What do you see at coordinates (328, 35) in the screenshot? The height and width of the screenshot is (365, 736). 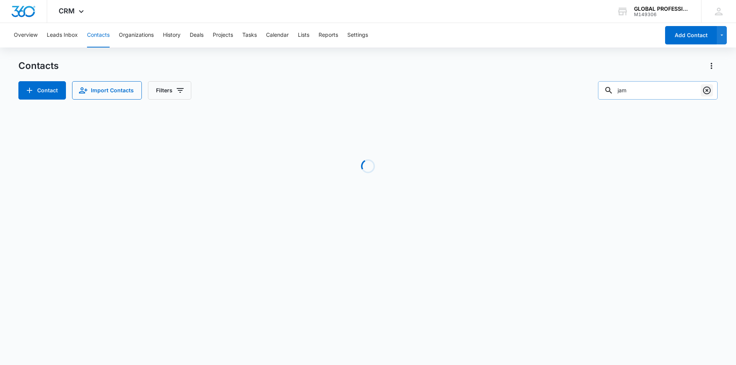 I see `button: Reports` at bounding box center [328, 35].